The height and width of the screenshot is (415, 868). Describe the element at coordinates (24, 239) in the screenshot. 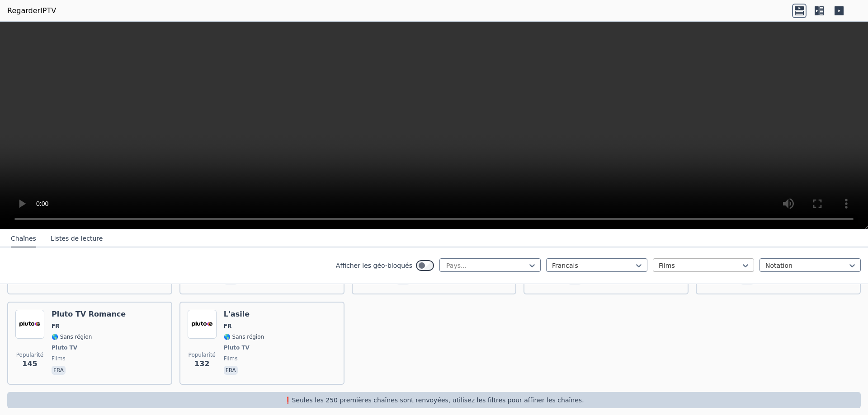

I see `button: Chaînes` at that location.